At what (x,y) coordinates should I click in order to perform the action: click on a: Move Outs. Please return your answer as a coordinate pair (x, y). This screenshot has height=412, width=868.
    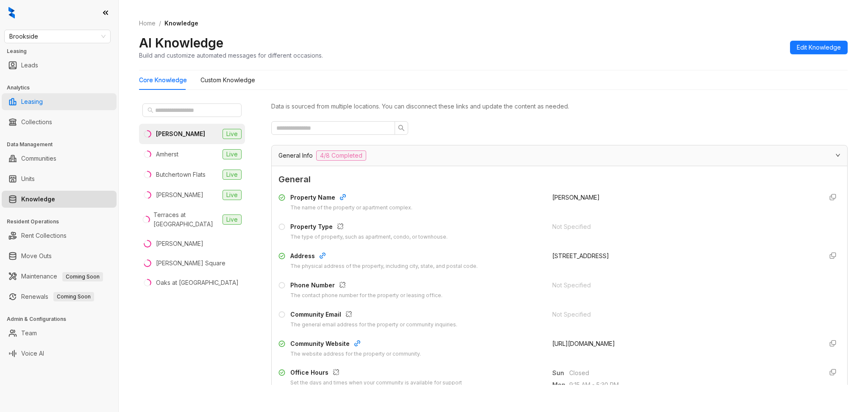
    Looking at the image, I should click on (36, 256).